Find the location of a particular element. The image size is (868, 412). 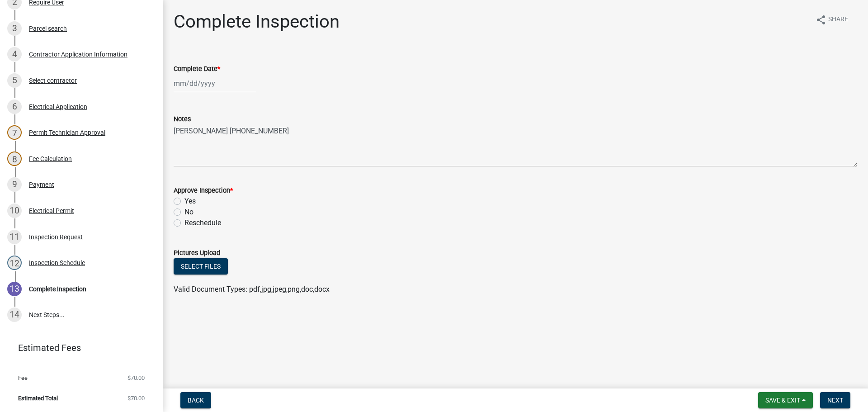

div: Parcel search is located at coordinates (48, 28).